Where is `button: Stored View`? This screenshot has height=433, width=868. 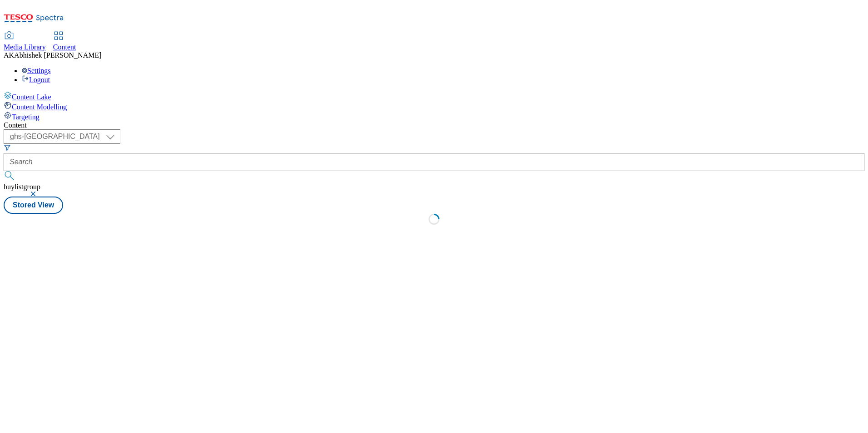 button: Stored View is located at coordinates (33, 205).